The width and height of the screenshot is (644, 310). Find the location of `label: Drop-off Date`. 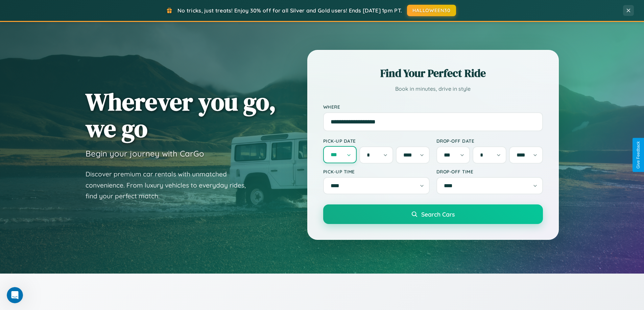

label: Drop-off Date is located at coordinates (490, 140).